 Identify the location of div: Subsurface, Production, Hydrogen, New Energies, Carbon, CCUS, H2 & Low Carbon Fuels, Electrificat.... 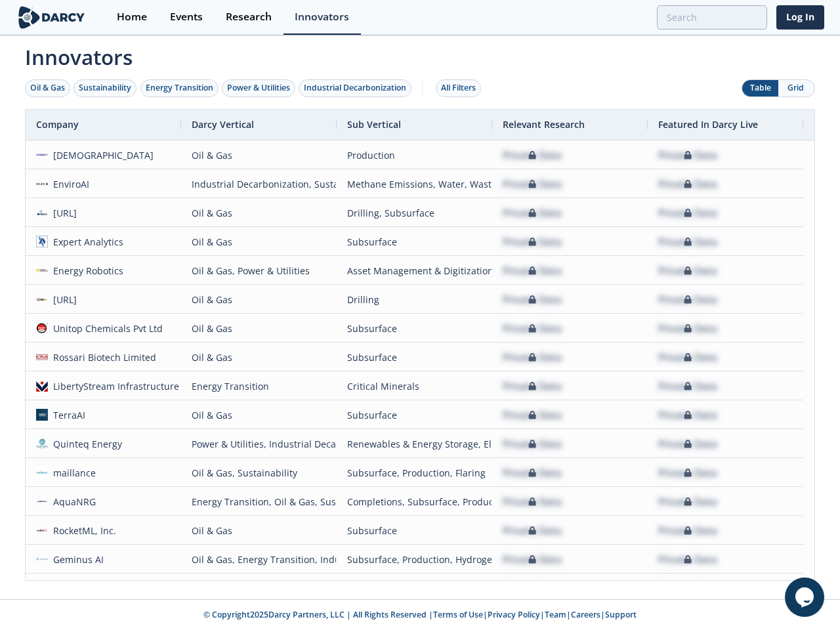
(414, 559).